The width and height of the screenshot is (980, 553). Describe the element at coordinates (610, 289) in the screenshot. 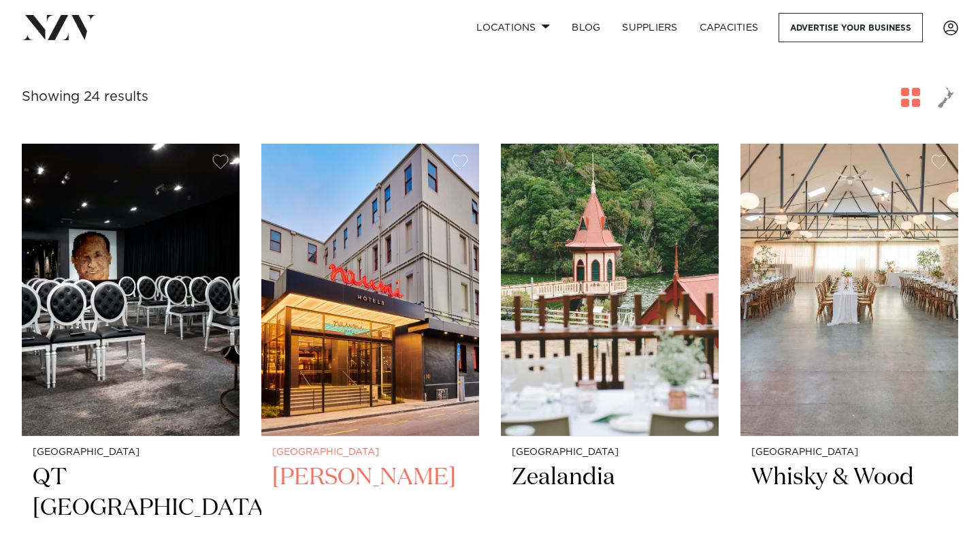

I see `img: Rātā Cafe at Zealandia` at that location.